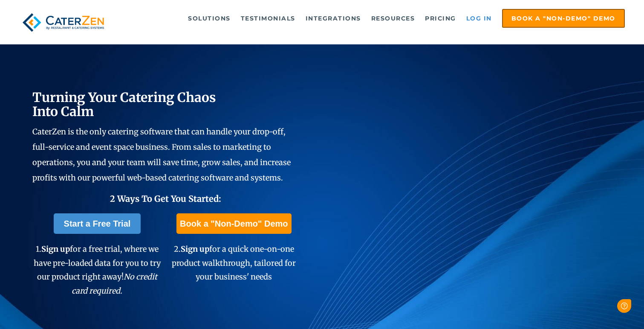 This screenshot has height=329, width=644. Describe the element at coordinates (234, 263) in the screenshot. I see `span: 2. for a quick one-on-one product walkthrough, tailored for your business' needs` at that location.